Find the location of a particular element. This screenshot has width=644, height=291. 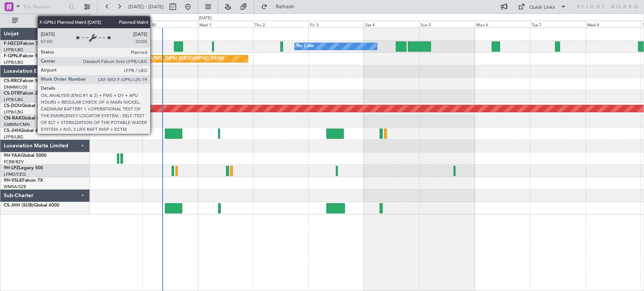

div: Sat 4 is located at coordinates (391, 24).